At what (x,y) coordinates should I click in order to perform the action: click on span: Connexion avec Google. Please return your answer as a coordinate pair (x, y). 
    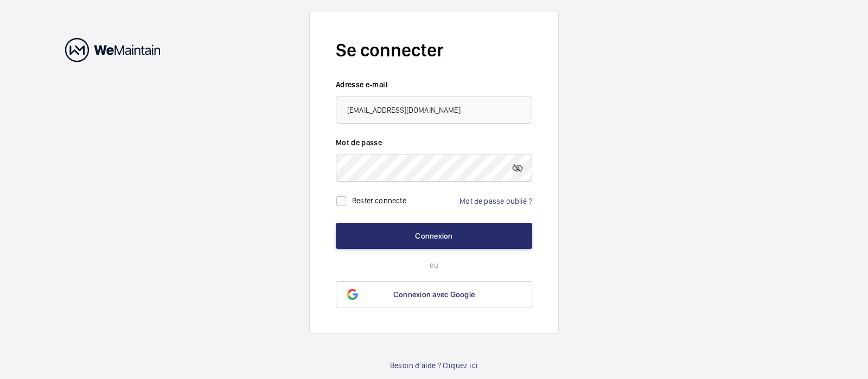
    Looking at the image, I should click on (434, 295).